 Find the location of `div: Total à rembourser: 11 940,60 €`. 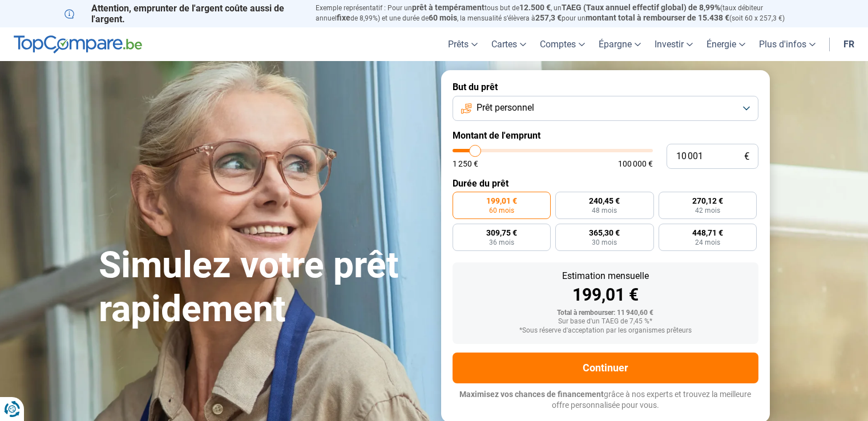

div: Total à rembourser: 11 940,60 € is located at coordinates (605, 313).